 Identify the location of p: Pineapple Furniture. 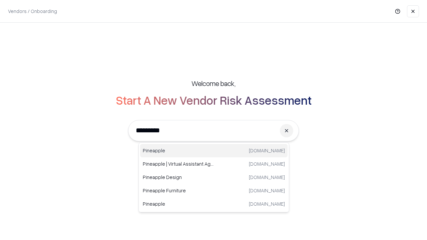
(178, 191).